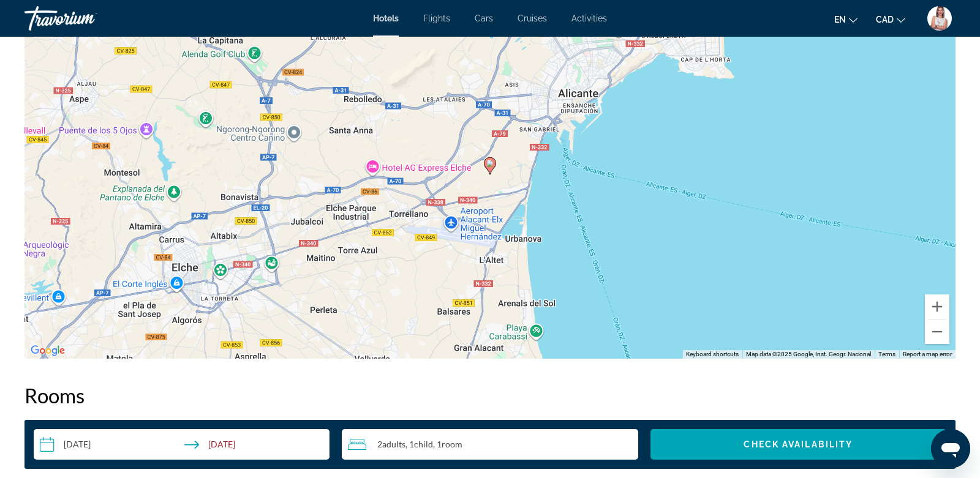 The height and width of the screenshot is (478, 980). Describe the element at coordinates (940, 19) in the screenshot. I see `button: User Menu` at that location.